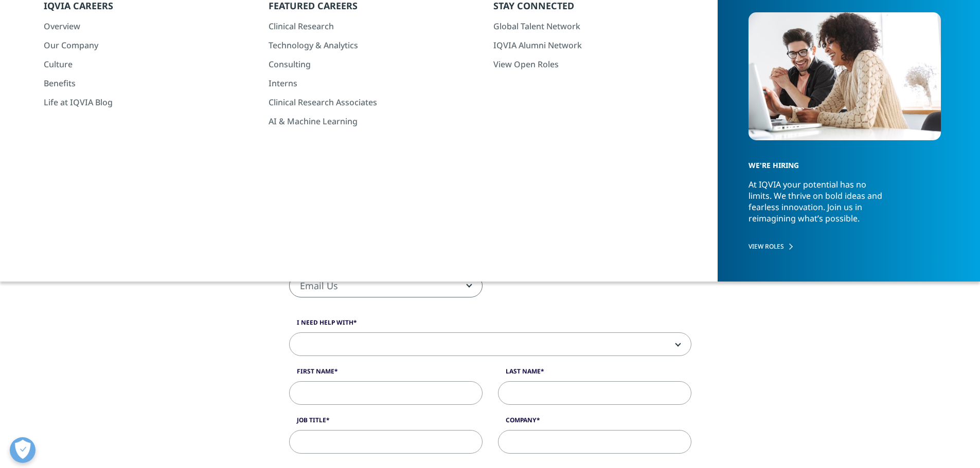 This screenshot has width=980, height=468. I want to click on label: Company, so click(595, 423).